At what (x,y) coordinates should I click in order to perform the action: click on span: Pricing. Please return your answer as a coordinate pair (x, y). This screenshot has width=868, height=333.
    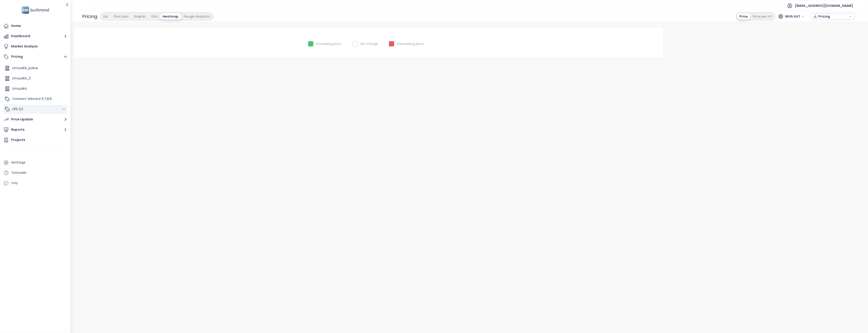
    Looking at the image, I should click on (833, 16).